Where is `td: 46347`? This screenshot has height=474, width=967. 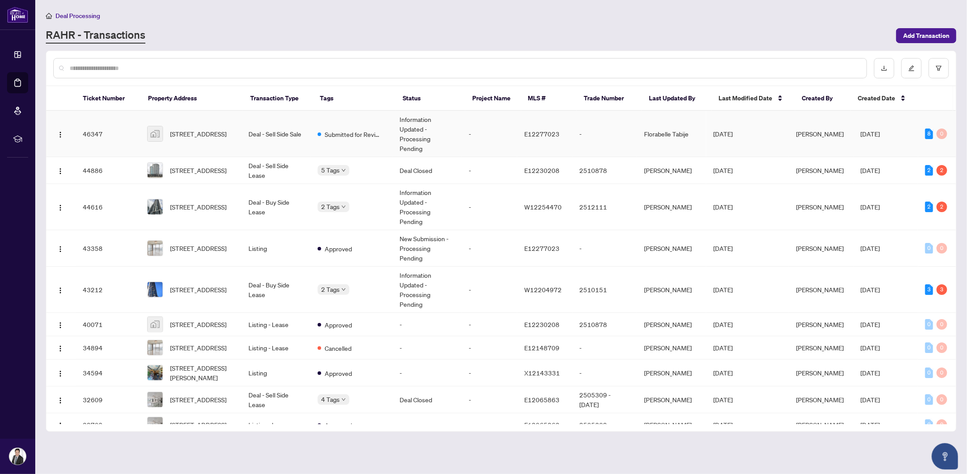 td: 46347 is located at coordinates (108, 134).